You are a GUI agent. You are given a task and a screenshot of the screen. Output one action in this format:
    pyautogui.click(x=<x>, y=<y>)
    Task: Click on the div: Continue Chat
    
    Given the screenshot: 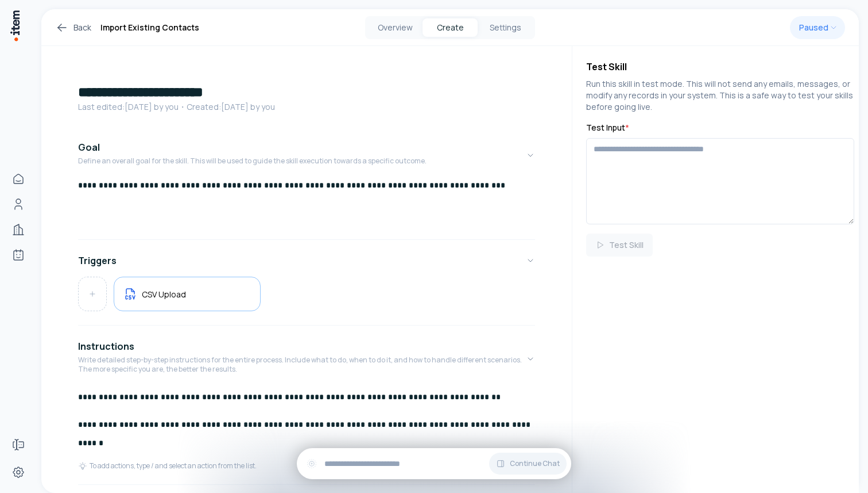 What is the action you would take?
    pyautogui.click(x=434, y=463)
    